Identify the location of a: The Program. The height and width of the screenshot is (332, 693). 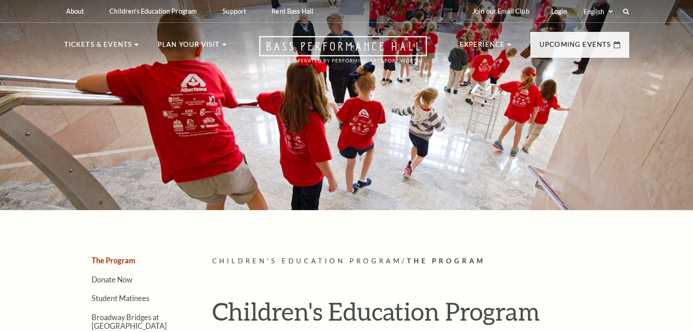
(113, 261).